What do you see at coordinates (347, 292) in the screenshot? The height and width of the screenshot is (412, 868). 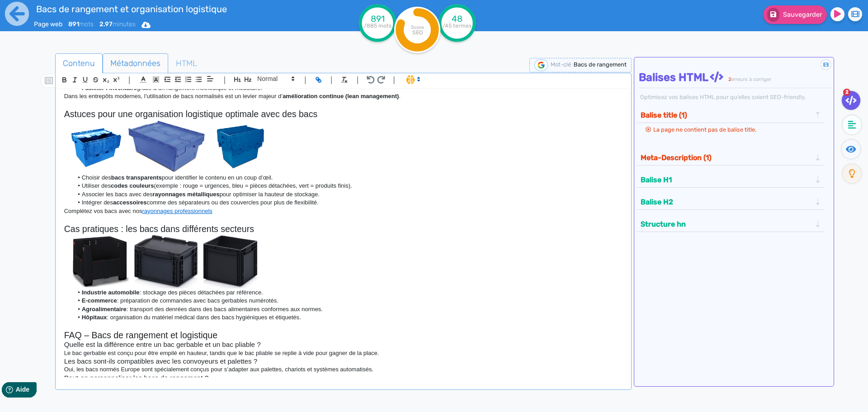 I see `li: : stockage des pièces détachées par référence.` at bounding box center [347, 292].